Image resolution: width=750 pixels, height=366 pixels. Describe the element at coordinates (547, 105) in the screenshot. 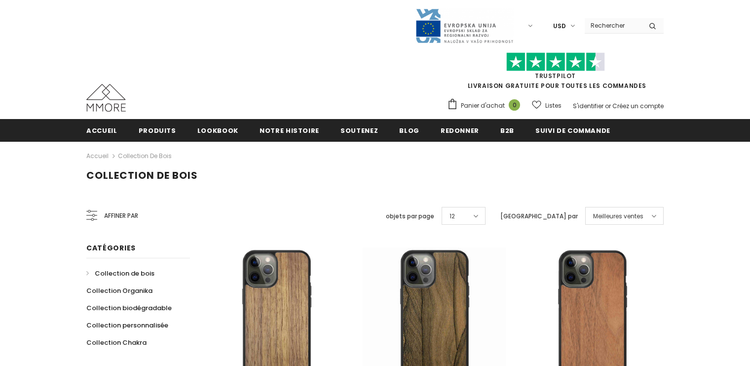

I see `a: Listes` at that location.